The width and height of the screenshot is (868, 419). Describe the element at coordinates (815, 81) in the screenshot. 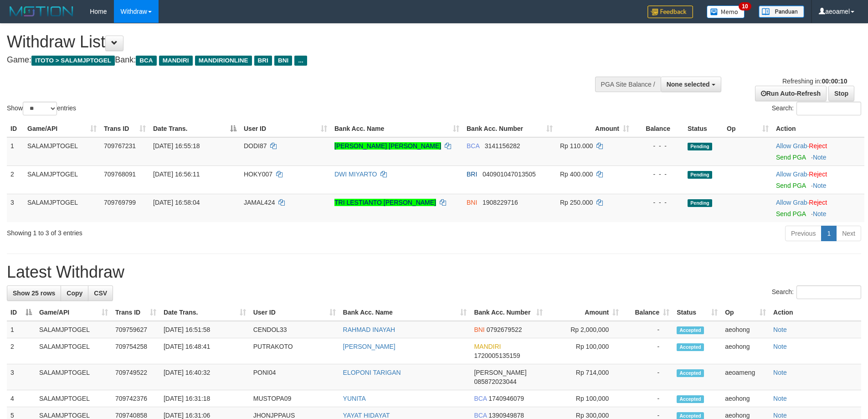

I see `span: Refreshing in:` at that location.